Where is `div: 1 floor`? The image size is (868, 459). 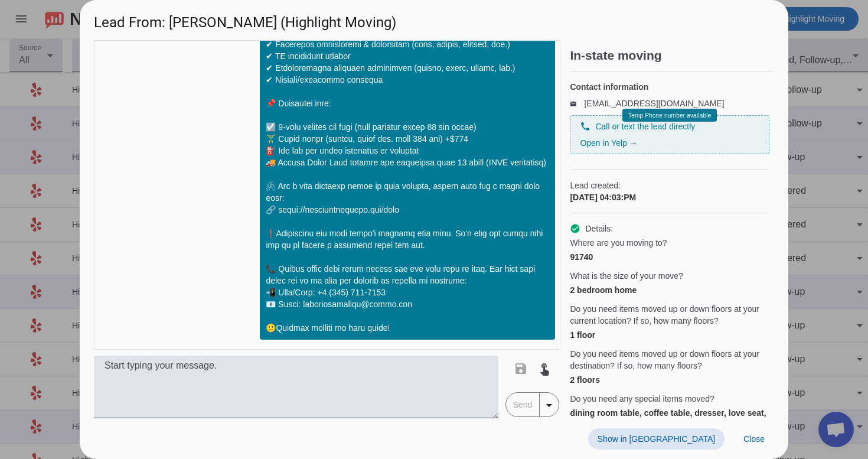 div: 1 floor is located at coordinates (670, 335).